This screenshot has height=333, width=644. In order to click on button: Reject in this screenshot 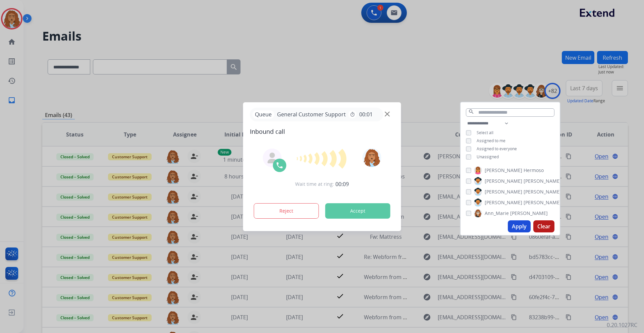, I will do `click(287, 211)`.